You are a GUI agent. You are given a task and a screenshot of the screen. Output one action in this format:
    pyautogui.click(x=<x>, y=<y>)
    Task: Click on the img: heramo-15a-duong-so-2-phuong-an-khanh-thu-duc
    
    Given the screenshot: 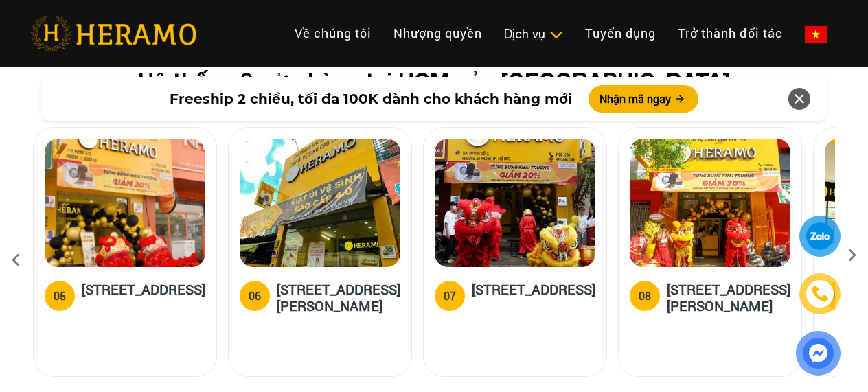 What is the action you would take?
    pyautogui.click(x=515, y=203)
    